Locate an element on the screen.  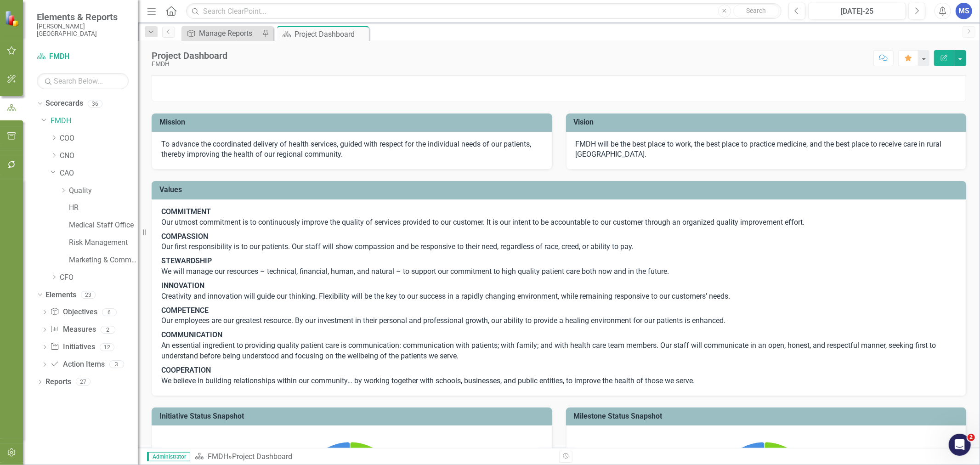
a: Marketing & Communications is located at coordinates (103, 260).